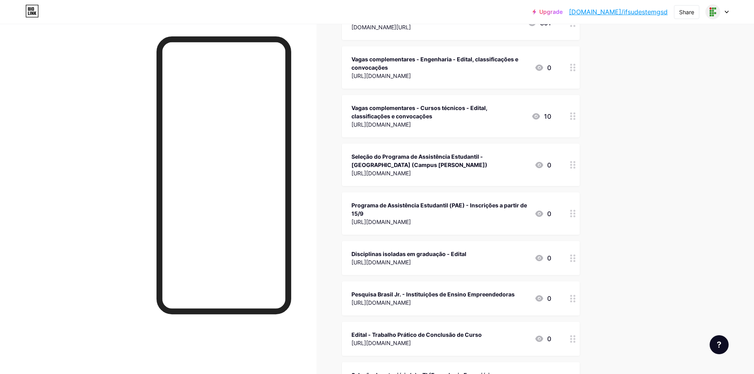  Describe the element at coordinates (440, 210) in the screenshot. I see `div: Programa de Assistência Estudantil (PAE) - Inscrições a partir de 15/9` at that location.